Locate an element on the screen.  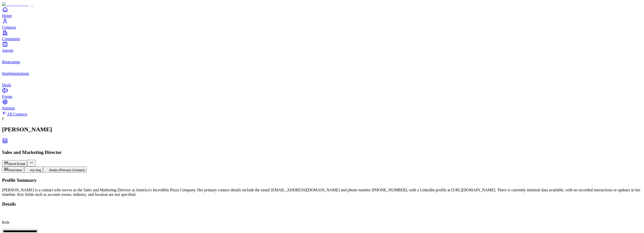
span: Implementations is located at coordinates (16, 73).